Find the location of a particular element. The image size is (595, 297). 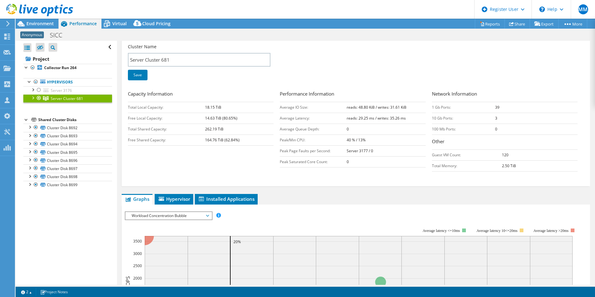

td: Total Memory: is located at coordinates (467, 166).